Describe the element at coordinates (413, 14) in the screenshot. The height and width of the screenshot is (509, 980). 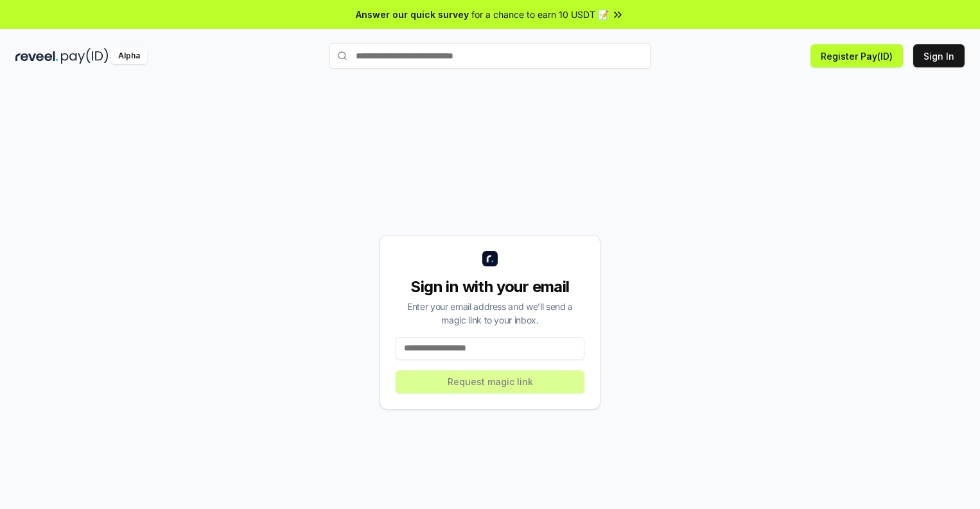
I see `span: Answer our quick survey` at that location.